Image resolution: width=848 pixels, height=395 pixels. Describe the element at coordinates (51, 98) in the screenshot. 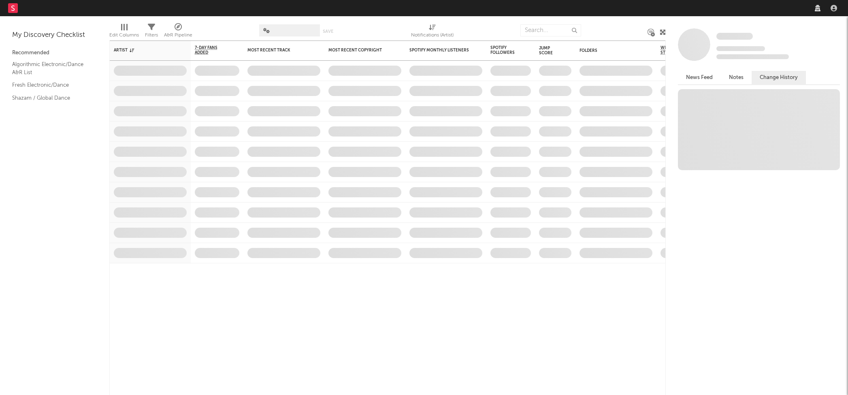

I see `a: Shazam / Global Dance` at that location.